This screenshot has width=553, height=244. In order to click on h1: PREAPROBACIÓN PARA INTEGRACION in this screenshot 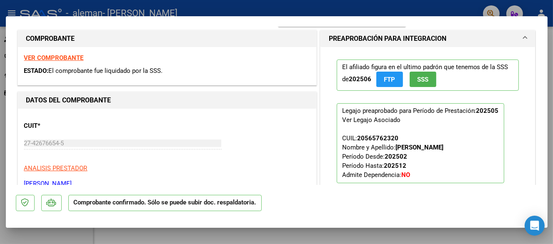, I will do `click(388, 39)`.